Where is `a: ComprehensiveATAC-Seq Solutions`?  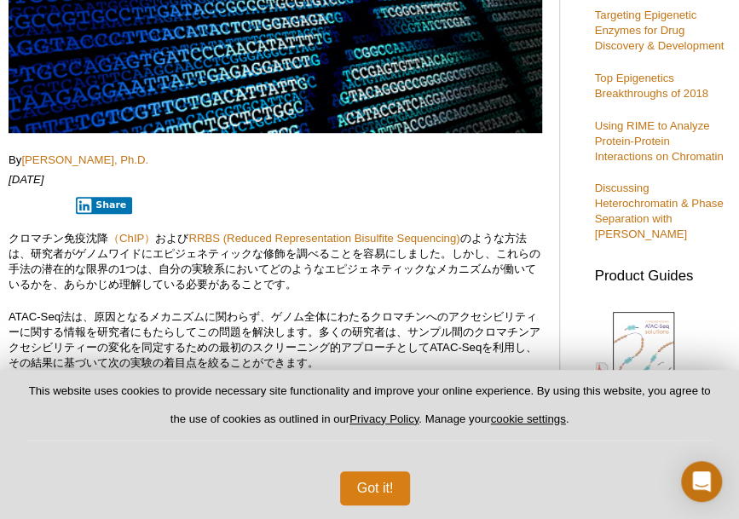 a: ComprehensiveATAC-Seq Solutions is located at coordinates (649, 369).